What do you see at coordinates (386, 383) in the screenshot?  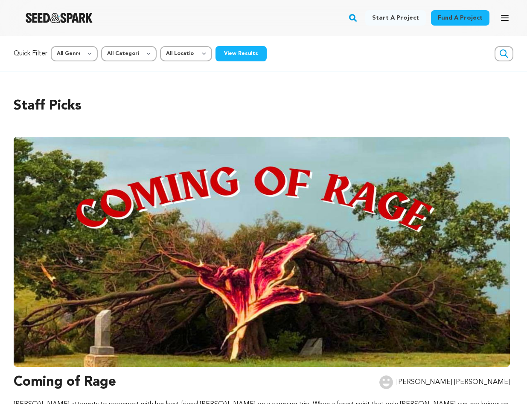 I see `img: user.png` at bounding box center [386, 383].